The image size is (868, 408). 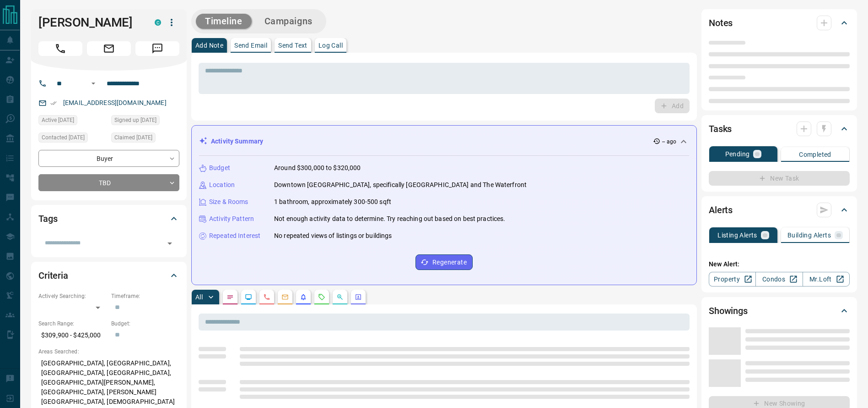 I want to click on p: Send Email, so click(x=251, y=45).